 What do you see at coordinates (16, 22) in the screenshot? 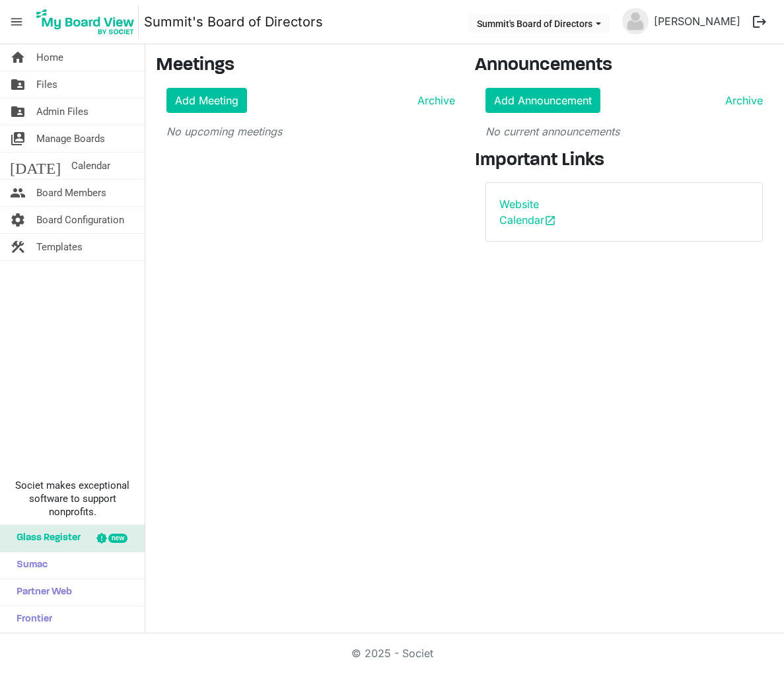
I see `span: menu` at bounding box center [16, 22].